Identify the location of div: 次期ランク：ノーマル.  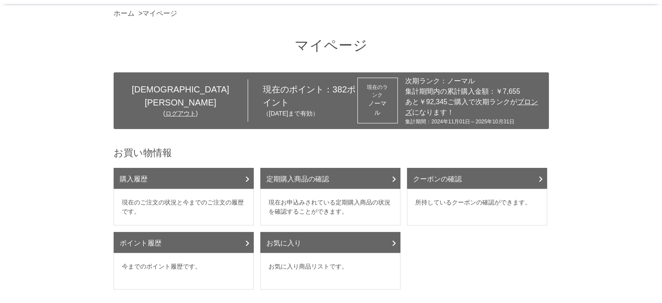
(475, 81).